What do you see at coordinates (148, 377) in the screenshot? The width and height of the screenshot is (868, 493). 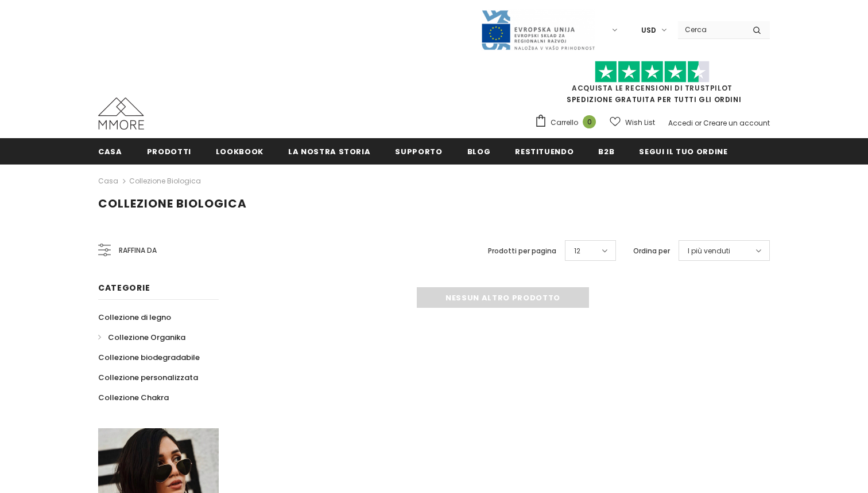 I see `span: Collezione personalizzata` at bounding box center [148, 377].